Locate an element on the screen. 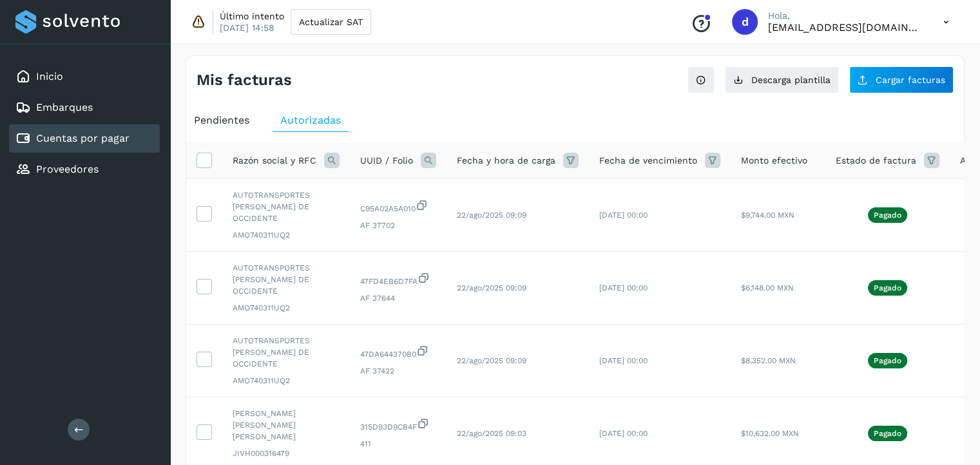 This screenshot has height=465, width=980. span: AF 37644 is located at coordinates (398, 298).